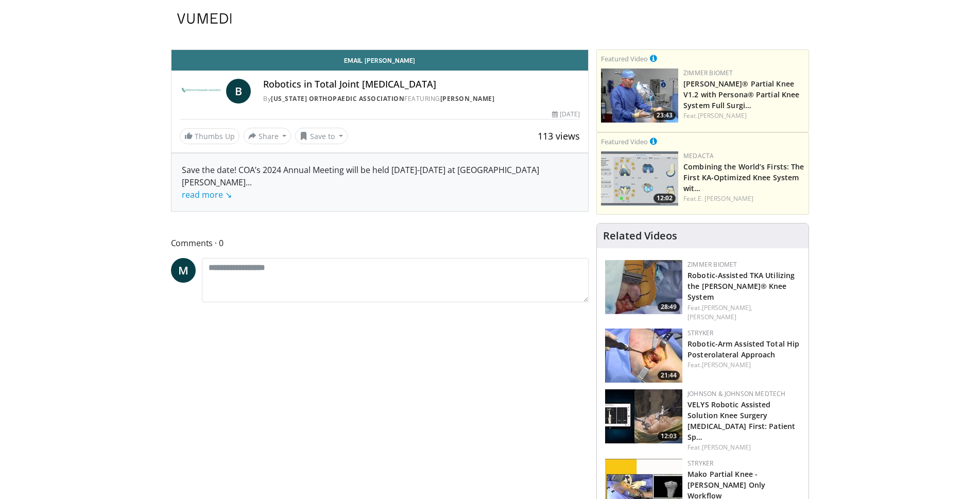 This screenshot has width=980, height=499. What do you see at coordinates (644, 356) in the screenshot?
I see `a: 21:44` at bounding box center [644, 356].